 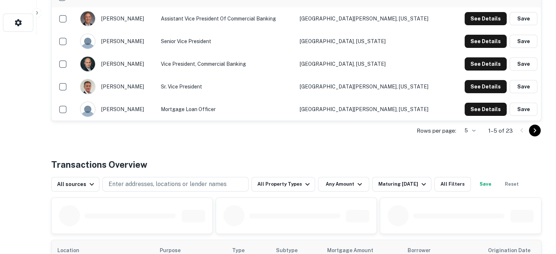 I want to click on img: 1530285159260, so click(x=88, y=87).